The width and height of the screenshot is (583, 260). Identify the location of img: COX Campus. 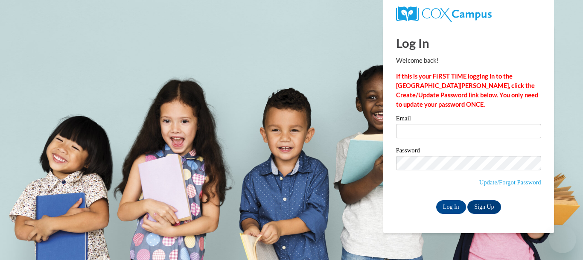
(444, 14).